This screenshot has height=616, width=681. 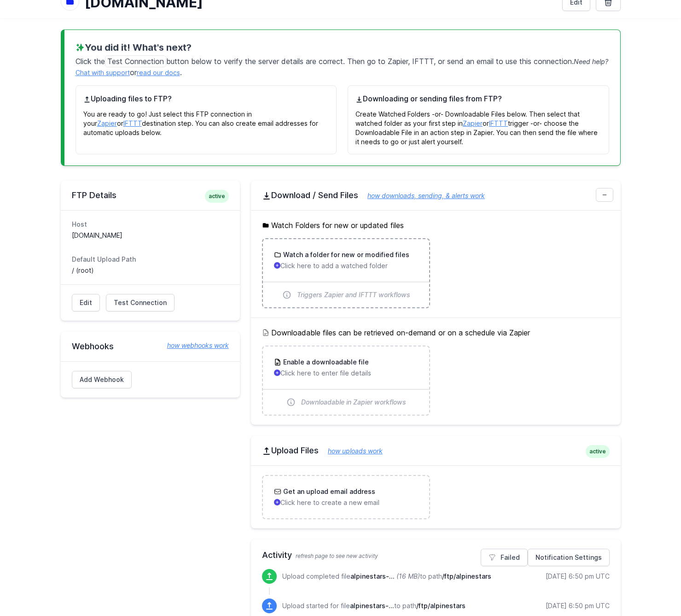 I want to click on span: Need help?, so click(x=591, y=61).